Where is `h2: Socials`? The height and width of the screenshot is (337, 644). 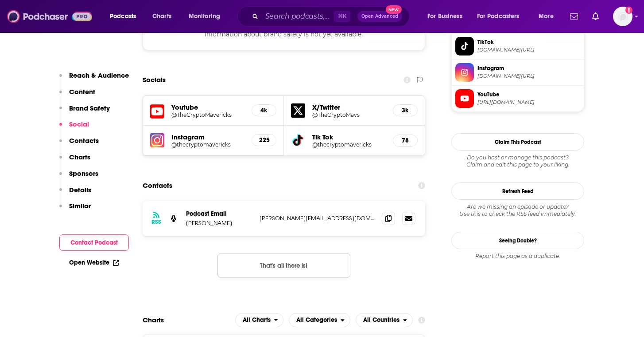
h2: Socials is located at coordinates (154, 80).